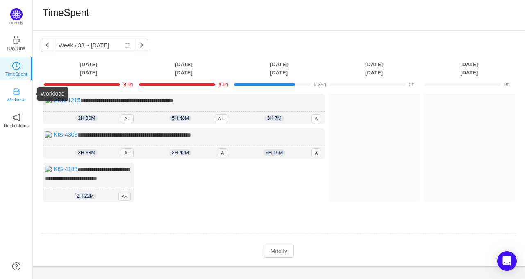  I want to click on p: Workload, so click(16, 100).